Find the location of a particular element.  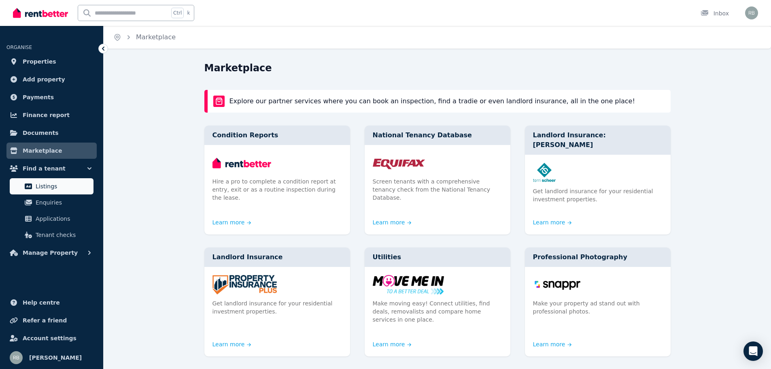

span: Applications is located at coordinates (63, 219).